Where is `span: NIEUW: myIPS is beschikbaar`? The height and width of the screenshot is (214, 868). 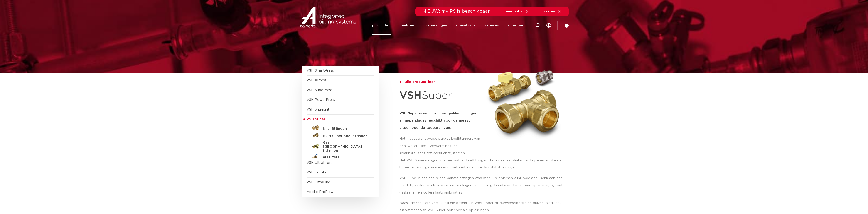
span: NIEUW: myIPS is beschikbaar is located at coordinates (456, 12).